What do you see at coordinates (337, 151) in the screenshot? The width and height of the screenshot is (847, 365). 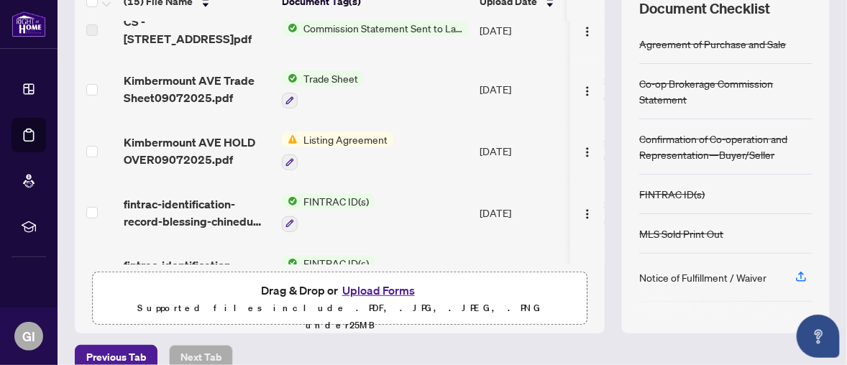 I see `button: Status IconListing Agreement` at bounding box center [337, 151].